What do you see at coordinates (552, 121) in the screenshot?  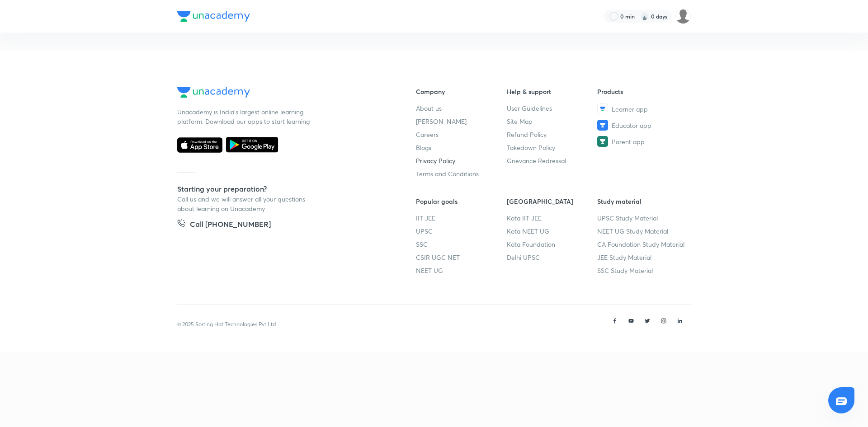 I see `a: Site Map` at bounding box center [552, 121].